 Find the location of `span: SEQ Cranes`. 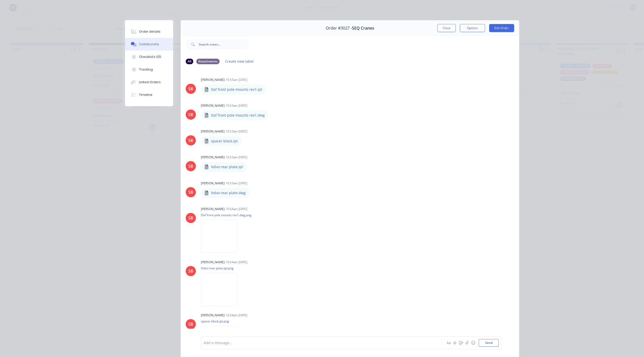

span: SEQ Cranes is located at coordinates (363, 28).